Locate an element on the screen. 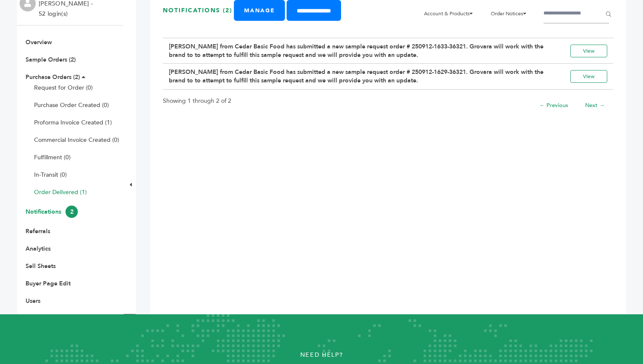 This screenshot has height=364, width=643. a: Notifications2 is located at coordinates (52, 211).